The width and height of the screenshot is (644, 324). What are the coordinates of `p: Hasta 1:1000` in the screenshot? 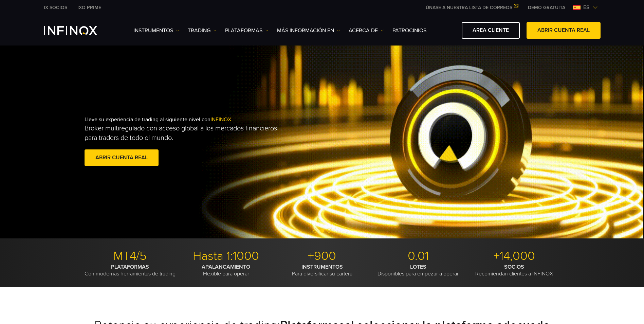 It's located at (226, 256).